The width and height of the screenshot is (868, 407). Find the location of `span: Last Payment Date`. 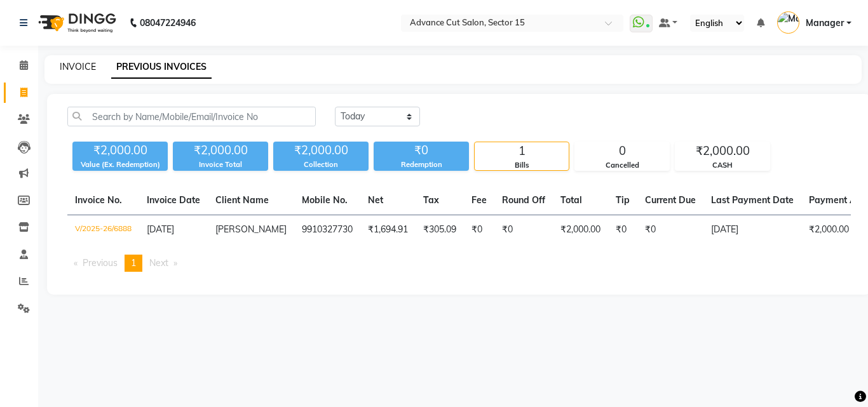

span: Last Payment Date is located at coordinates (752, 200).